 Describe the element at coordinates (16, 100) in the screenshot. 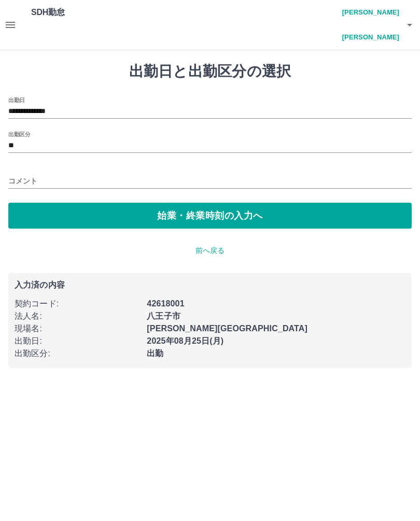

I see `label: 出勤日` at that location.